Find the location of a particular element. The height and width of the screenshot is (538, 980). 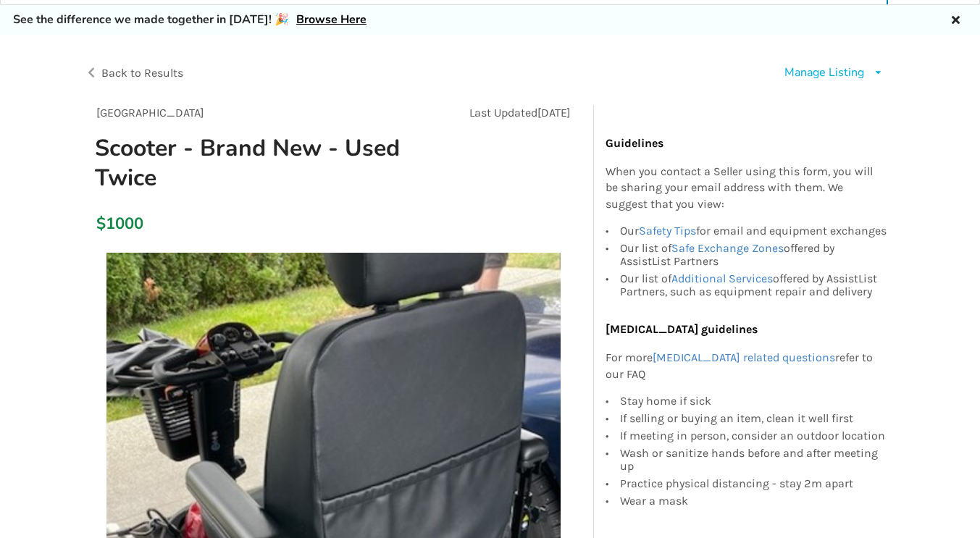

p: When you contact a Seller using this form, you will be sharing your email address with them. We s... is located at coordinates (747, 188).